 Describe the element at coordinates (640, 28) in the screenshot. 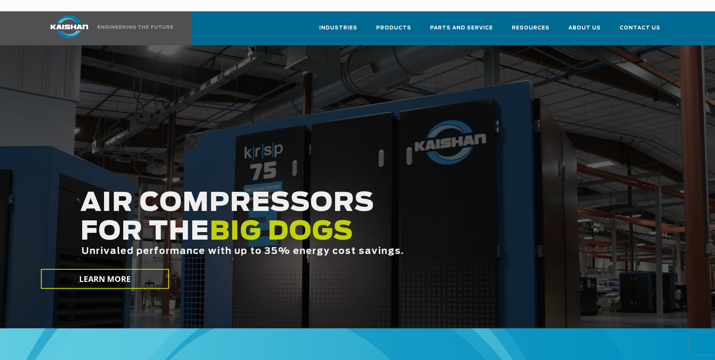

I see `span: Contact Us` at that location.